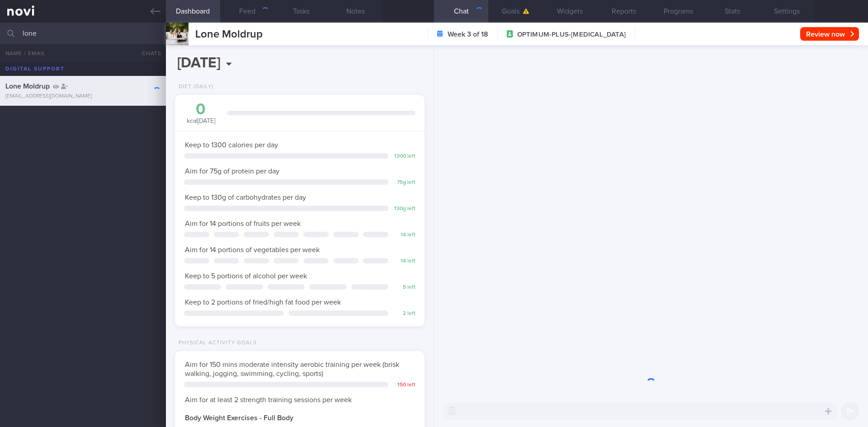 The image size is (868, 427). I want to click on div: 2 left, so click(404, 314).